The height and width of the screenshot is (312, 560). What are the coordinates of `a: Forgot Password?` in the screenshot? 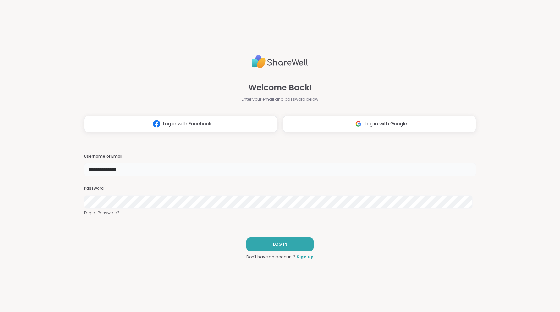 It's located at (280, 213).